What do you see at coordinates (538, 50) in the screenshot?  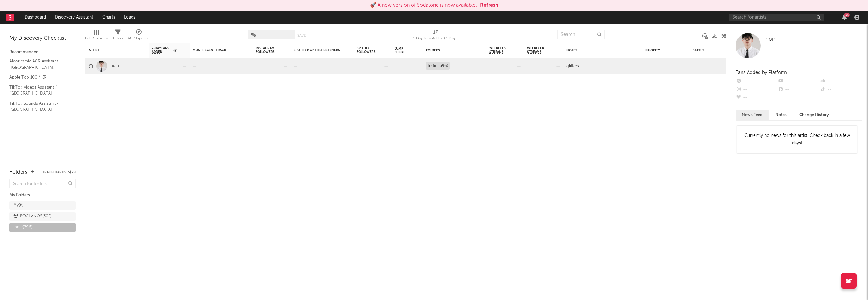 I see `span: Weekly UK Streams` at bounding box center [538, 50].